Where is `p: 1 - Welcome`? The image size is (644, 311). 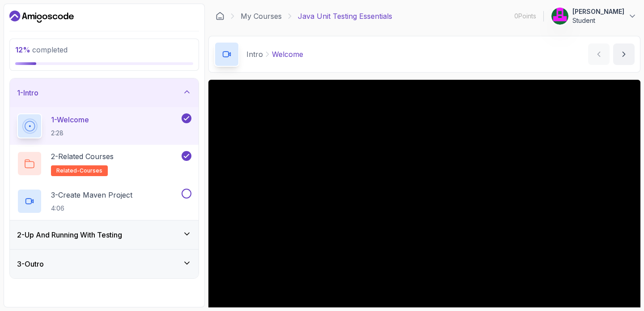 p: 1 - Welcome is located at coordinates (70, 119).